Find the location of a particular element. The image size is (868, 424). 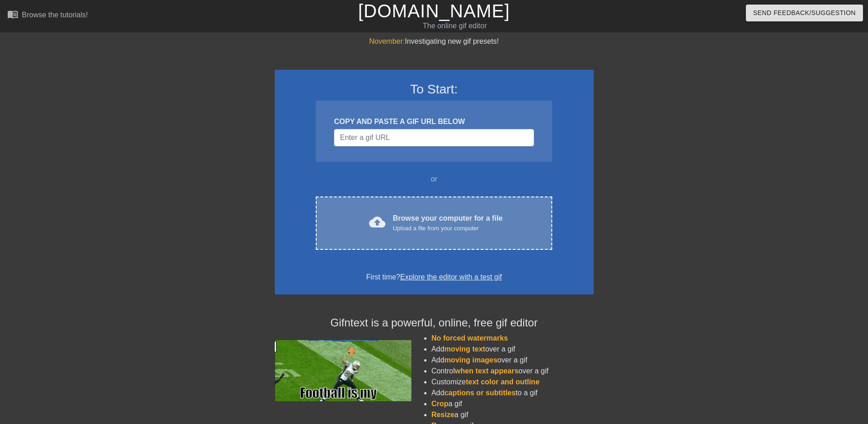

span: captions or subtitles is located at coordinates (479, 392).